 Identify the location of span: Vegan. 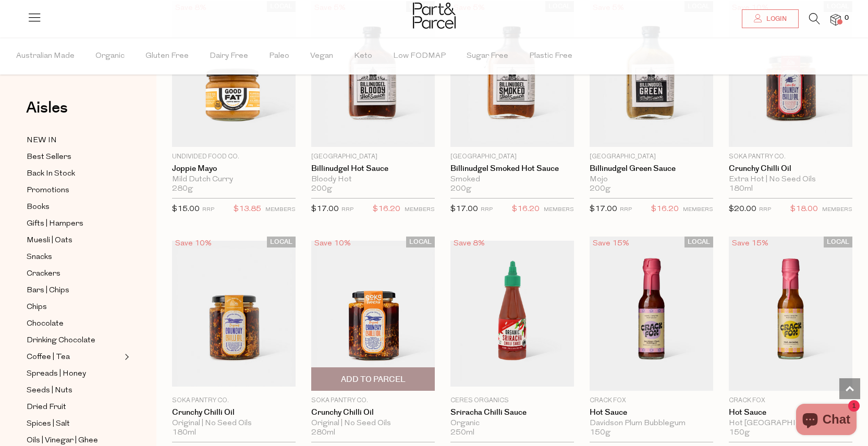
(322, 56).